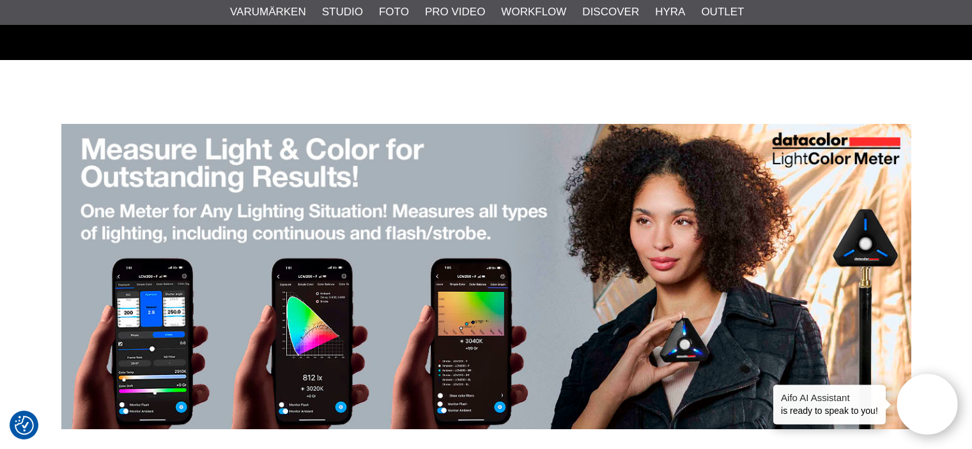 This screenshot has height=449, width=972. What do you see at coordinates (268, 12) in the screenshot?
I see `a: Varumärken` at bounding box center [268, 12].